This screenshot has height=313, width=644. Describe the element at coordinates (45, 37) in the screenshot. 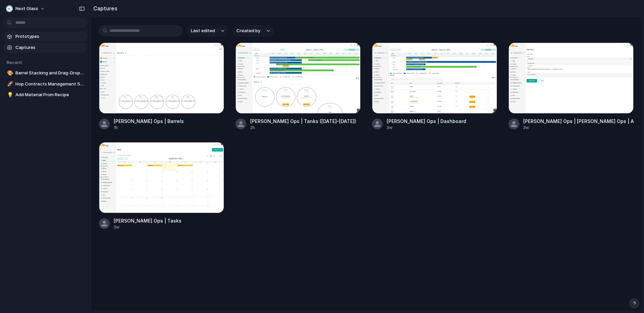

I see `a: Prototypes` at that location.